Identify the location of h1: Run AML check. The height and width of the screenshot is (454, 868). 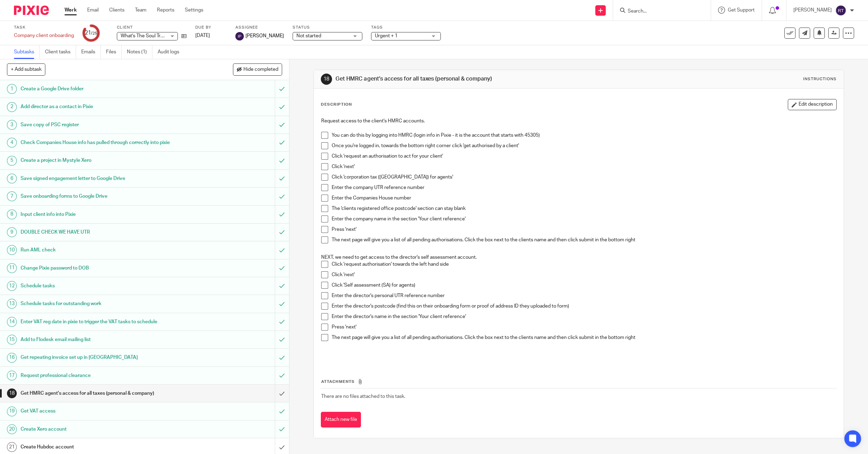
(103, 250).